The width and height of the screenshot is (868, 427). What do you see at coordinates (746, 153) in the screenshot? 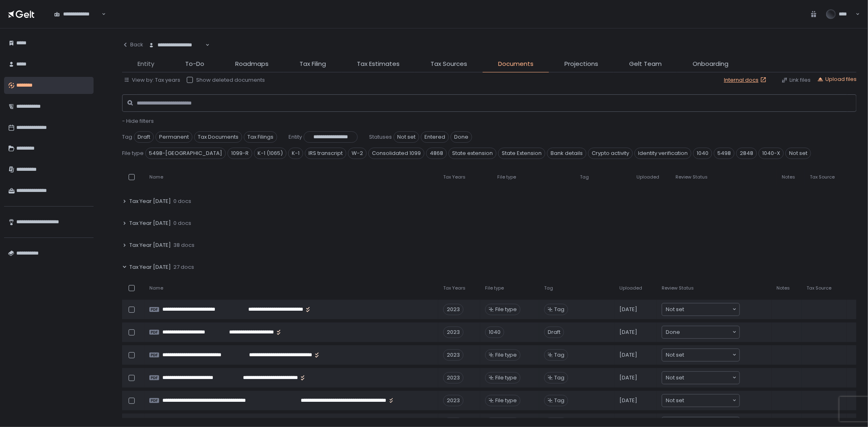
I see `span: 2848` at bounding box center [746, 153].